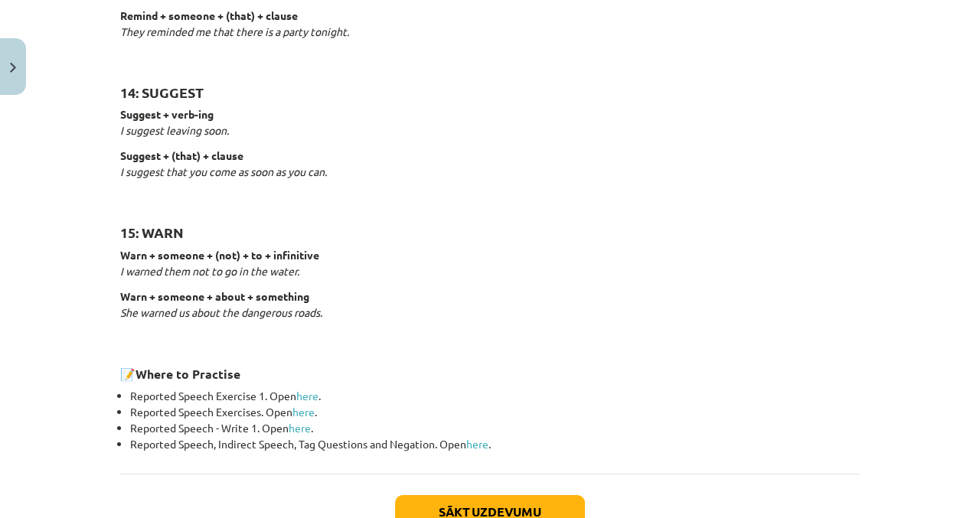 This screenshot has height=518, width=980. Describe the element at coordinates (221, 312) in the screenshot. I see `em: She warned us about the dangerous roads.` at that location.